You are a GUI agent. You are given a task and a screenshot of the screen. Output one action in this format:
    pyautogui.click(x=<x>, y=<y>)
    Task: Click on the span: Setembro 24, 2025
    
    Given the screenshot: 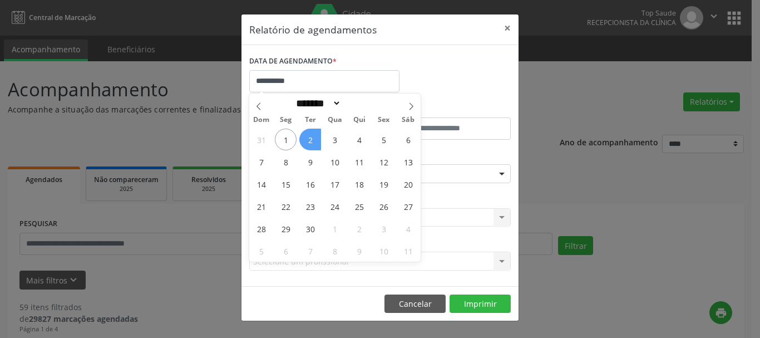 What is the action you would take?
    pyautogui.click(x=334, y=206)
    